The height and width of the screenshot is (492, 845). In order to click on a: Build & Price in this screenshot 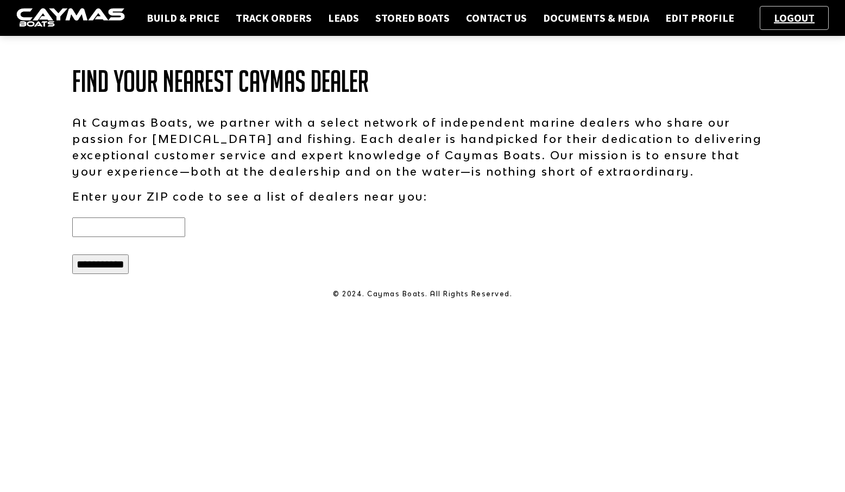, I will do `click(183, 18)`.